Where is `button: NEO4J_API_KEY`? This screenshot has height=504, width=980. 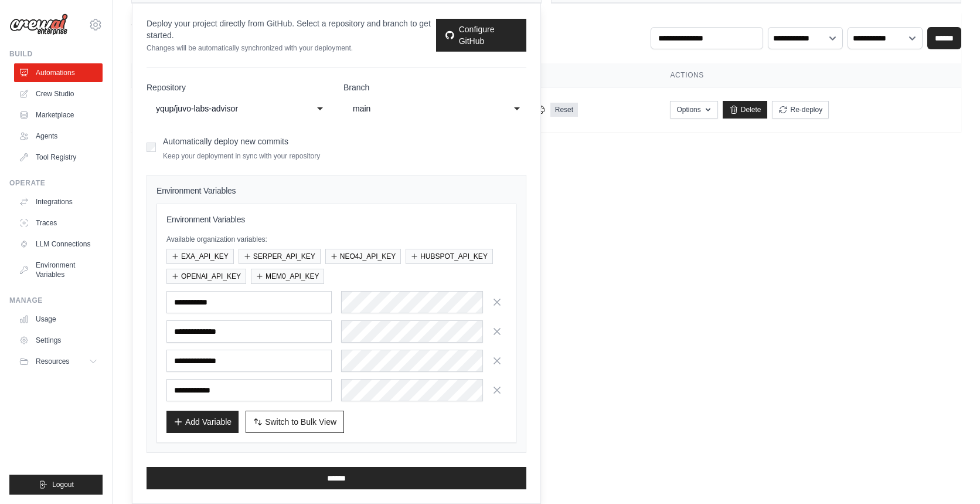 button: NEO4J_API_KEY is located at coordinates (363, 256).